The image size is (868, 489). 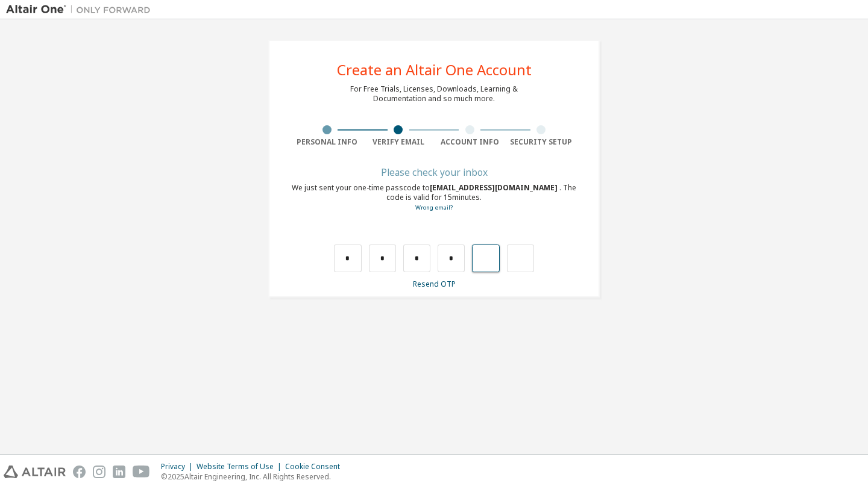 I want to click on div: For Free Trials, Licenses, Downloads, Learning & Documentation and so much more., so click(x=434, y=94).